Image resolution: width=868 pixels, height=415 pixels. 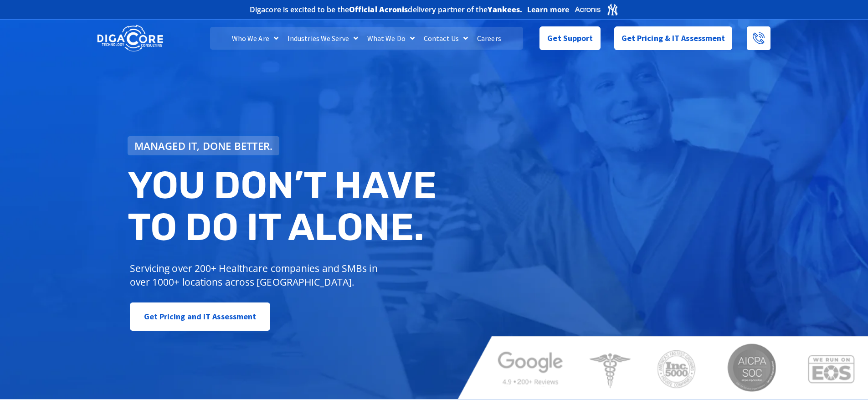 What do you see at coordinates (366, 39) in the screenshot?
I see `nav: Menu` at bounding box center [366, 39].